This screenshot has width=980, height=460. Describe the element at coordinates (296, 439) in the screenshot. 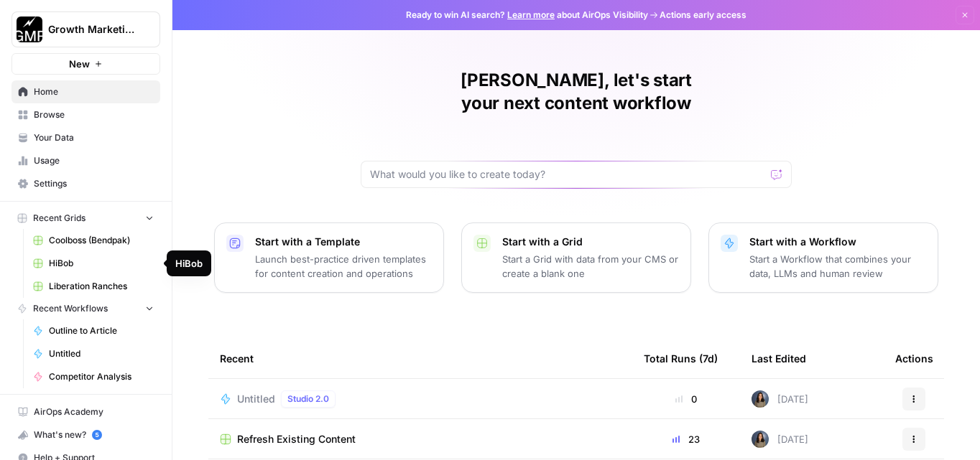

I see `span: Refresh Existing Content` at that location.